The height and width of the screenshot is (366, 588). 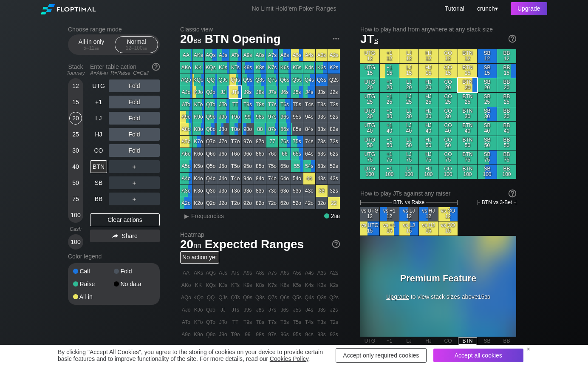 What do you see at coordinates (134, 284) in the screenshot?
I see `div: No data` at bounding box center [134, 284].